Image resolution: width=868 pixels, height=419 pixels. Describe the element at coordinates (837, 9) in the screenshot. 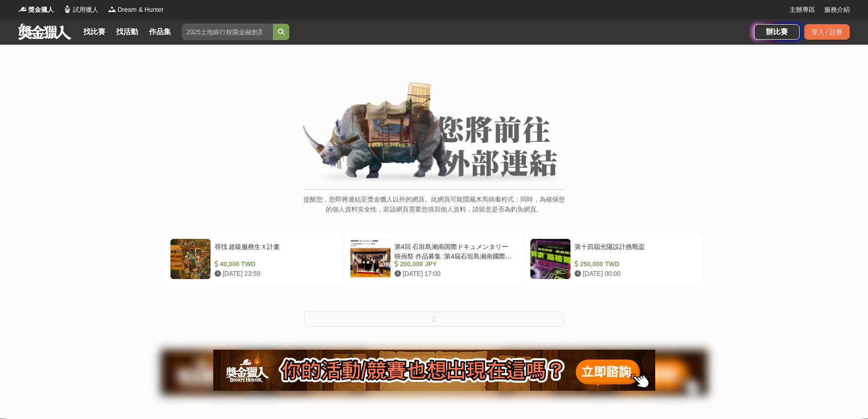

I see `a: 服務介紹` at that location.